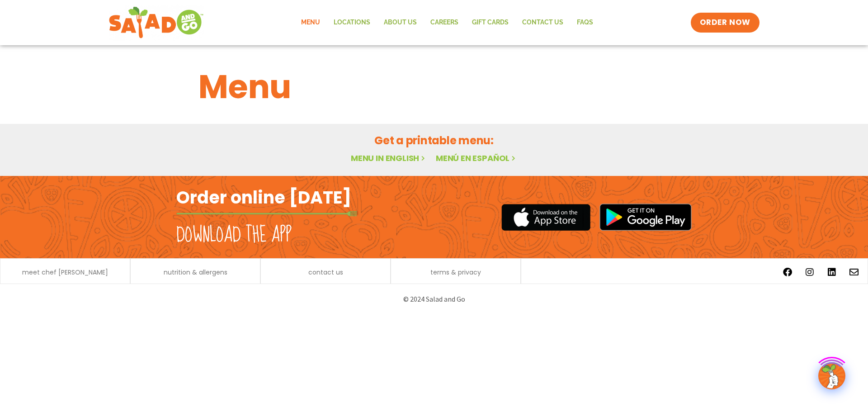  What do you see at coordinates (725, 22) in the screenshot?
I see `a: ORDER NOW` at bounding box center [725, 22].